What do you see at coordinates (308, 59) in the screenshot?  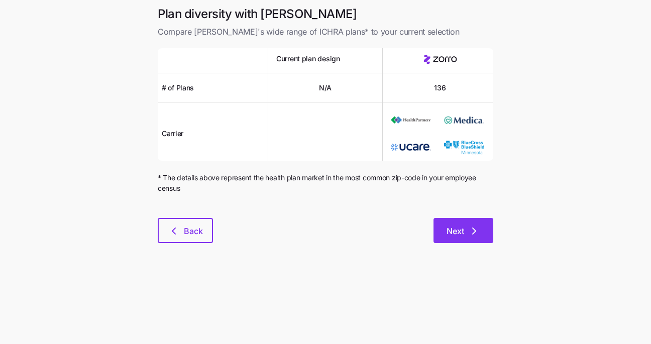 I see `span: Current plan design` at bounding box center [308, 59].